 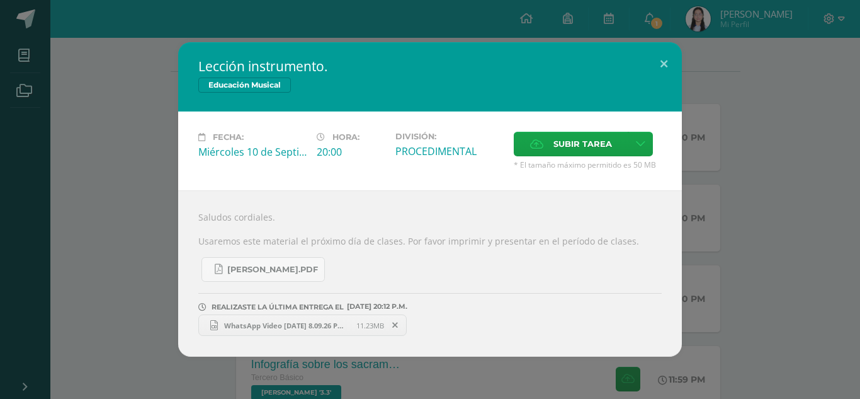 I want to click on span: Fecha:, so click(x=228, y=137).